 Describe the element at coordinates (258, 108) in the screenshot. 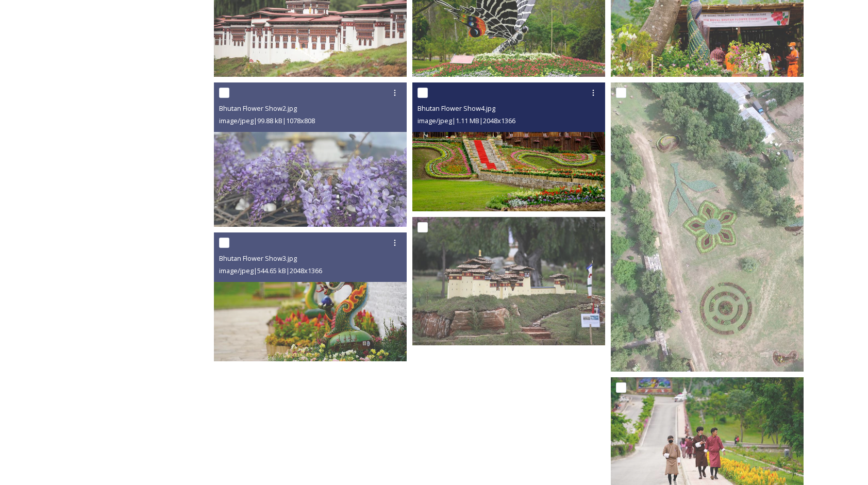

I see `span: Bhutan Flower Show2.jpg` at that location.